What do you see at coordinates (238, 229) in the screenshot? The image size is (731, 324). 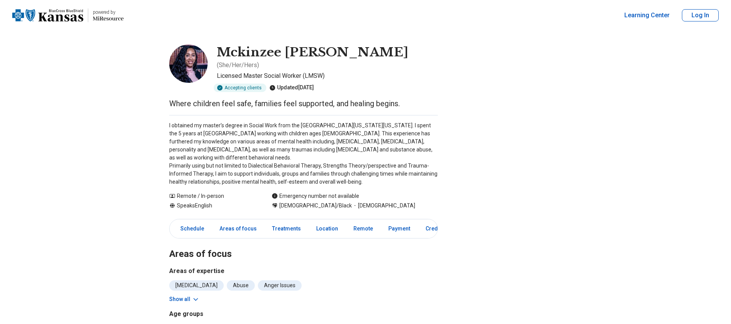 I see `a: Areas of focus` at bounding box center [238, 229].